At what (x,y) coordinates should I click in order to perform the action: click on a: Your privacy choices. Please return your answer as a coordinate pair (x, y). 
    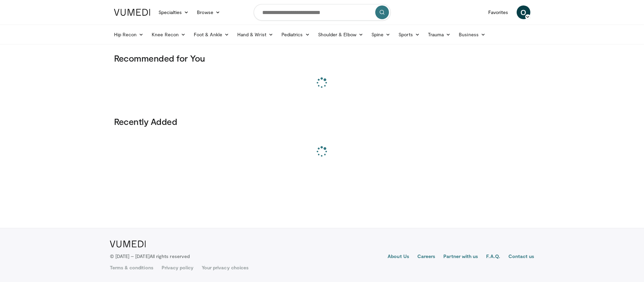
    Looking at the image, I should click on (225, 267).